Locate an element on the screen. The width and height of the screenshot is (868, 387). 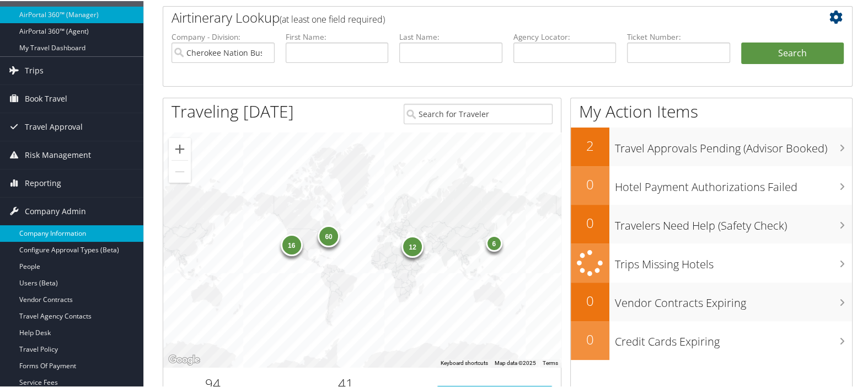
h3: Credit Cards Expiring is located at coordinates (734, 338).